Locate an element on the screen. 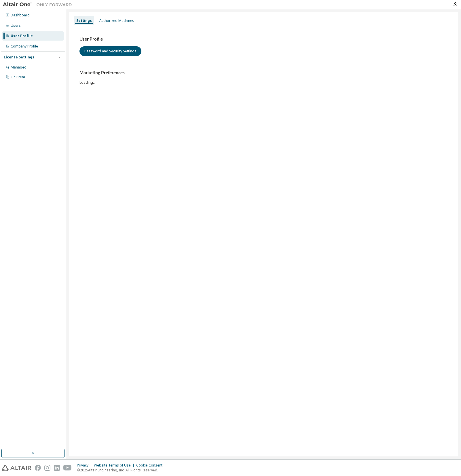 This screenshot has width=461, height=476. div: Settings is located at coordinates (84, 21).